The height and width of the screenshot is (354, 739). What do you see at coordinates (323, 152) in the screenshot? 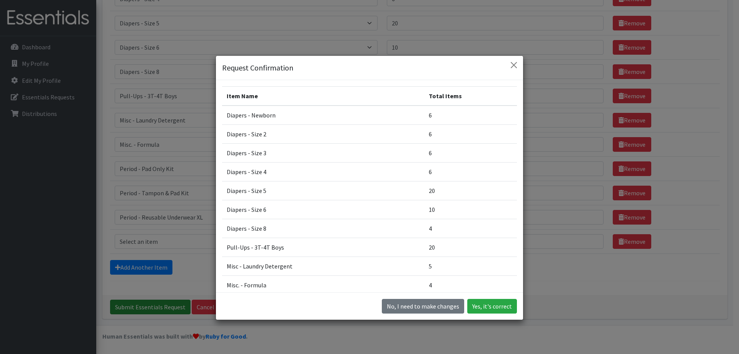
I see `td: Diapers - Size 3` at bounding box center [323, 152].